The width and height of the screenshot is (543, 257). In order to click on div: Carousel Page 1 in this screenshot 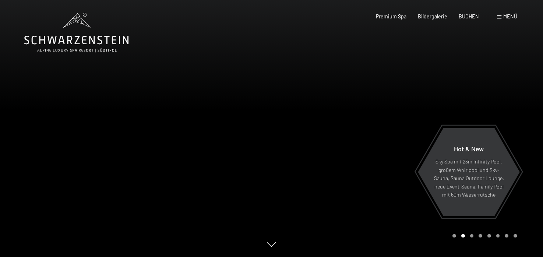, I will do `click(454, 236)`.